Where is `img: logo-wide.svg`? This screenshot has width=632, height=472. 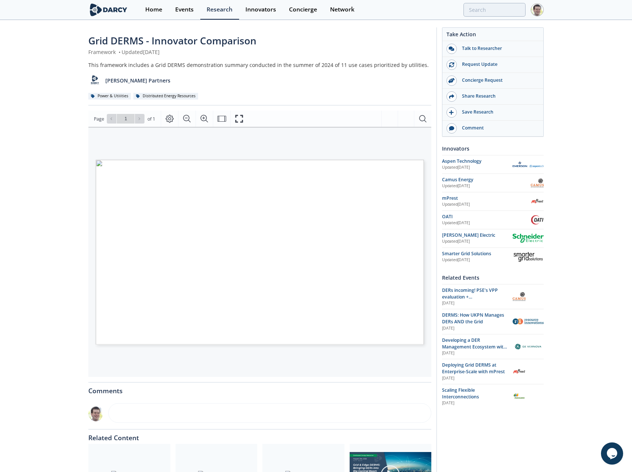 img: logo-wide.svg is located at coordinates (108, 10).